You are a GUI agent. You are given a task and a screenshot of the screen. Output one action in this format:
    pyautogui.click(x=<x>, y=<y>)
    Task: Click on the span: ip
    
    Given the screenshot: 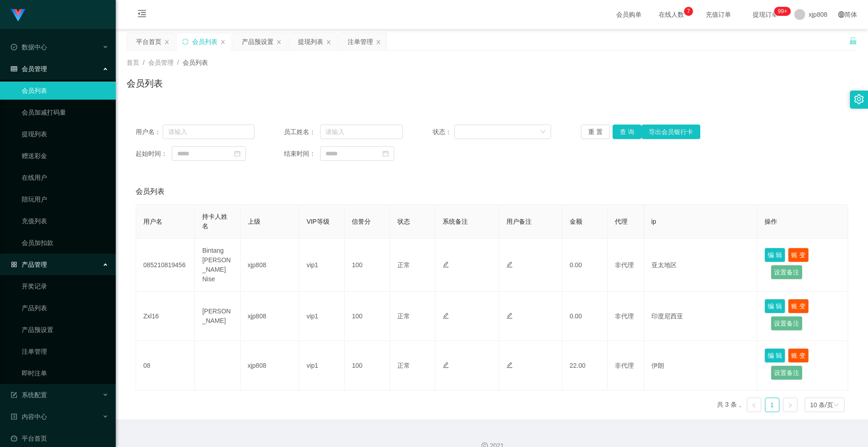 What is the action you would take?
    pyautogui.click(x=653, y=221)
    